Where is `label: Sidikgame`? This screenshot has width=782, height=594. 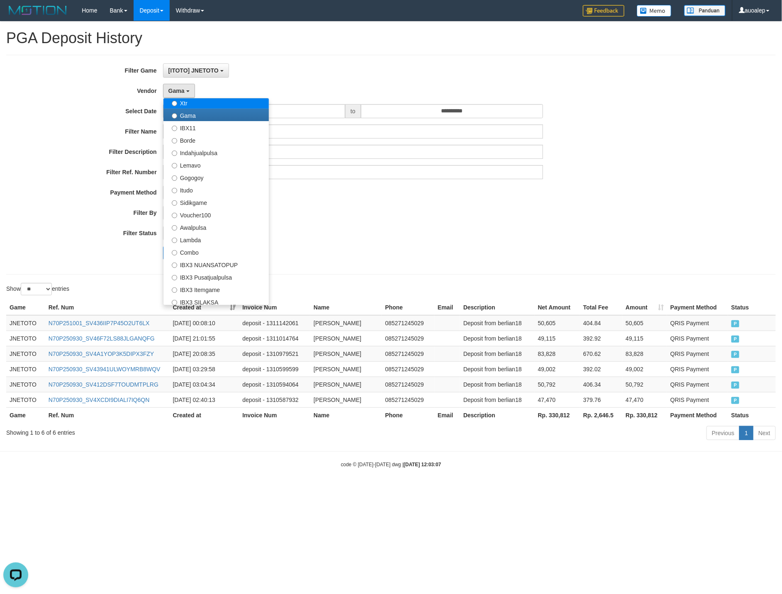
label: Sidikgame is located at coordinates (216, 202).